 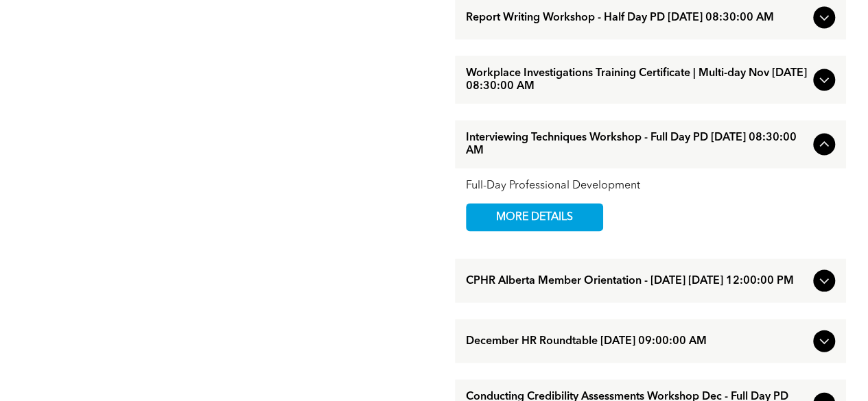 What do you see at coordinates (535, 216) in the screenshot?
I see `span: MORE DETAILS` at bounding box center [535, 216].